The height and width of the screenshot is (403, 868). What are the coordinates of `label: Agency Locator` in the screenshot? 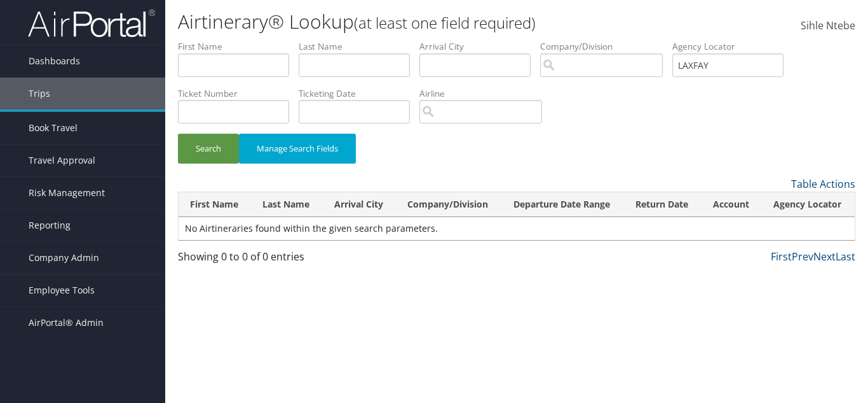 It's located at (733, 46).